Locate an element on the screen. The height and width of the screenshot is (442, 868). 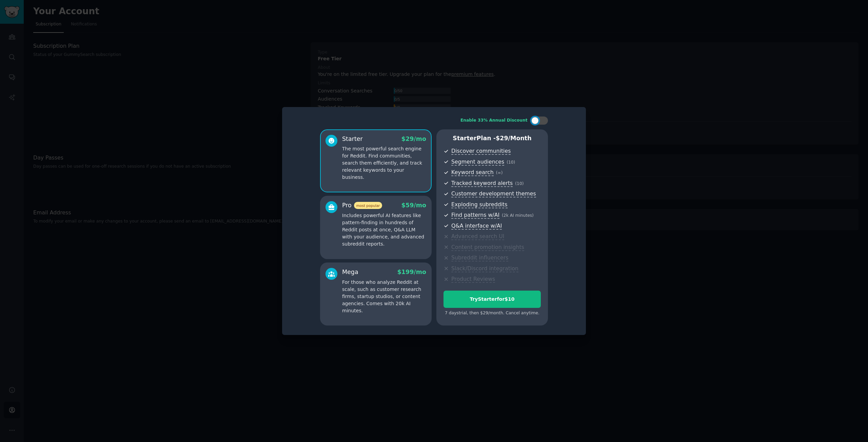
span: Tracked keyword alerts is located at coordinates (482, 183).